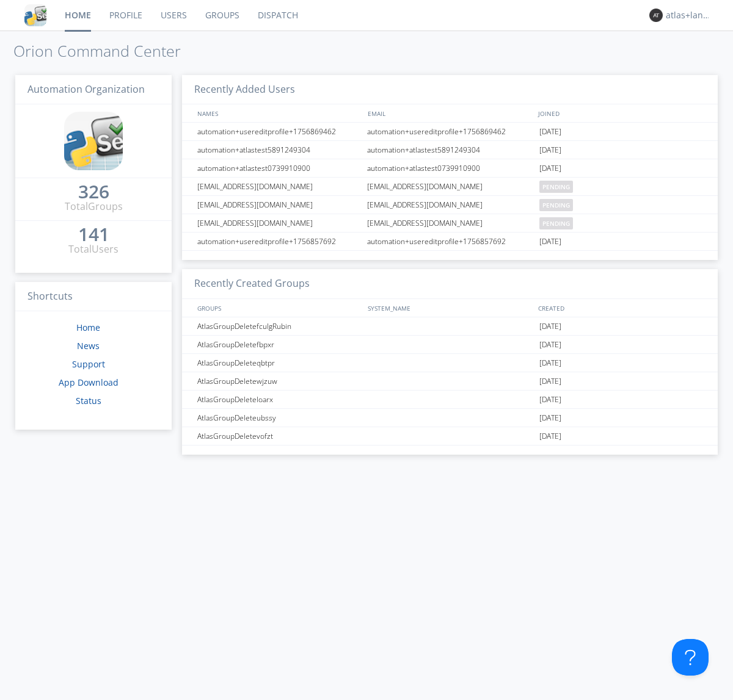  I want to click on h3: Recently Created Groups, so click(449, 283).